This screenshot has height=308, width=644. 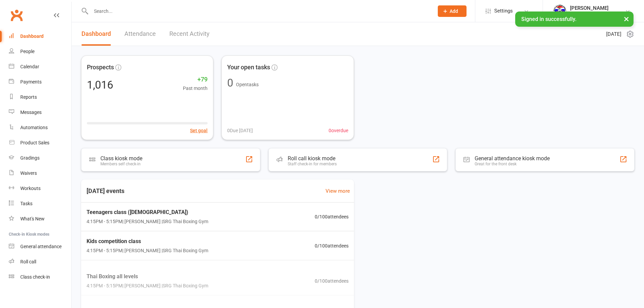 I want to click on a: Automations, so click(x=40, y=127).